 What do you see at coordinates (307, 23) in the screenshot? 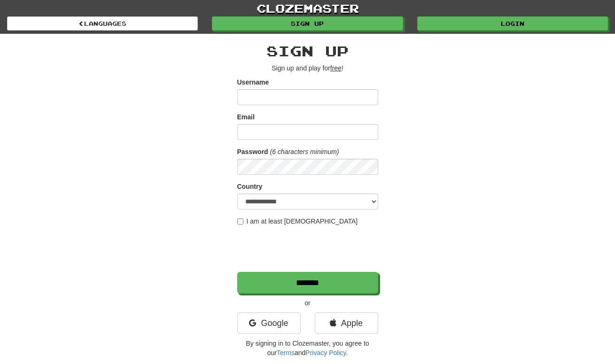
I see `a: Sign up` at bounding box center [307, 23].